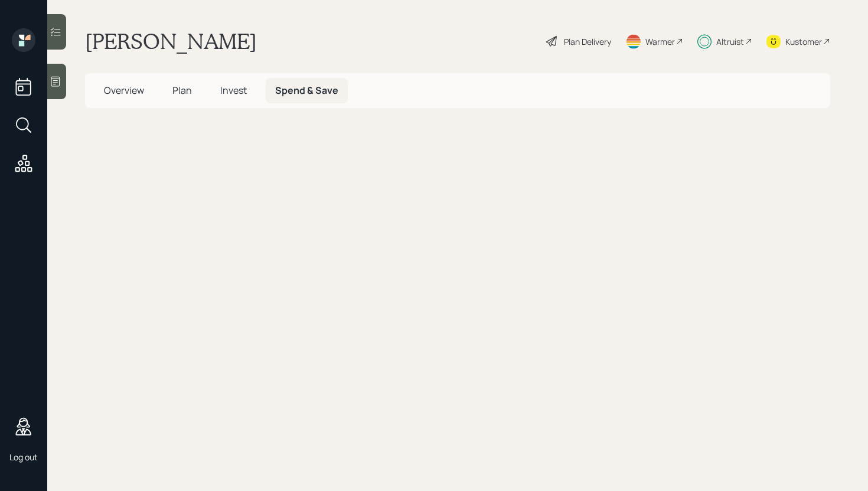 The image size is (868, 491). What do you see at coordinates (730, 41) in the screenshot?
I see `div: Altruist` at bounding box center [730, 41].